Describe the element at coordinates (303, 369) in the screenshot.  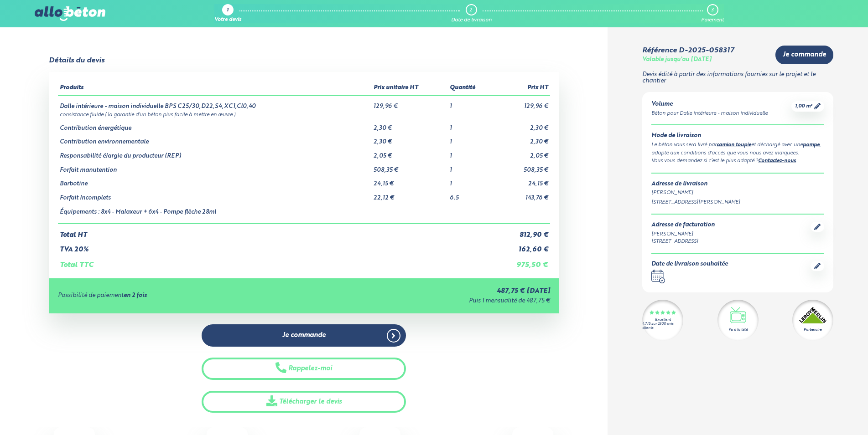
I see `button: Rappelez-moi` at that location.